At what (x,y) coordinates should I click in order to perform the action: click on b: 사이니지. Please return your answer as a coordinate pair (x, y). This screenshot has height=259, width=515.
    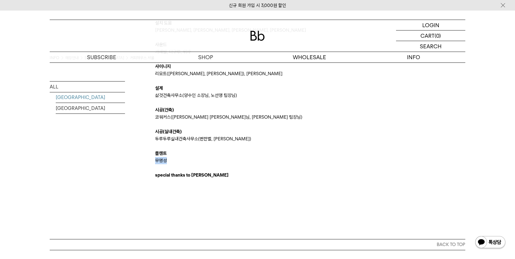
    Looking at the image, I should click on (163, 66).